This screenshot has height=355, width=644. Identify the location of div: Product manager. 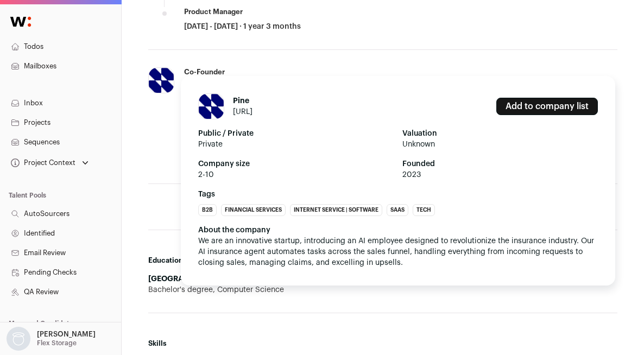
(213, 12).